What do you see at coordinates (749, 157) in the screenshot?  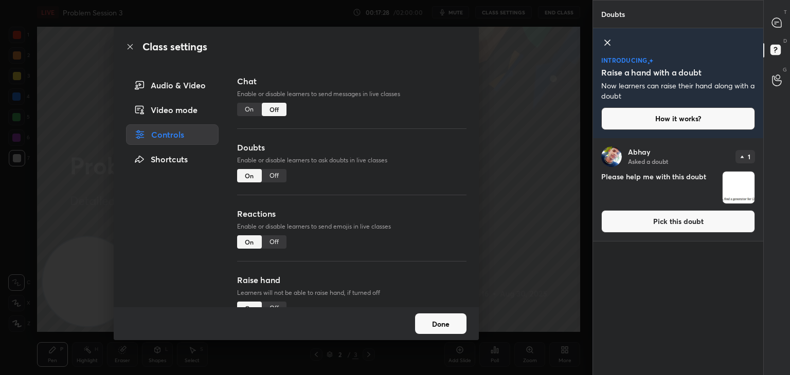 I see `p: 1` at bounding box center [749, 157].